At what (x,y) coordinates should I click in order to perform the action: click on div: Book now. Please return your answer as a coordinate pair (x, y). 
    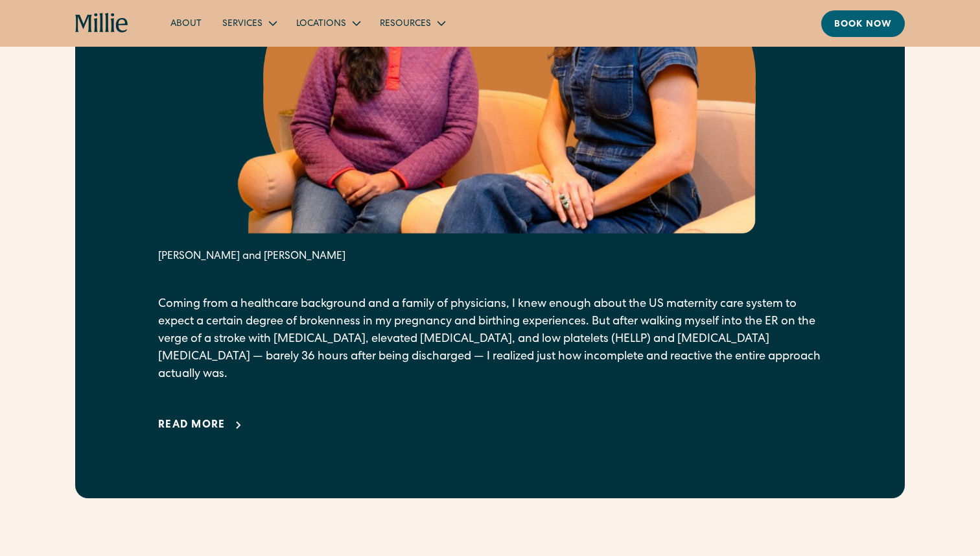
    Looking at the image, I should click on (863, 25).